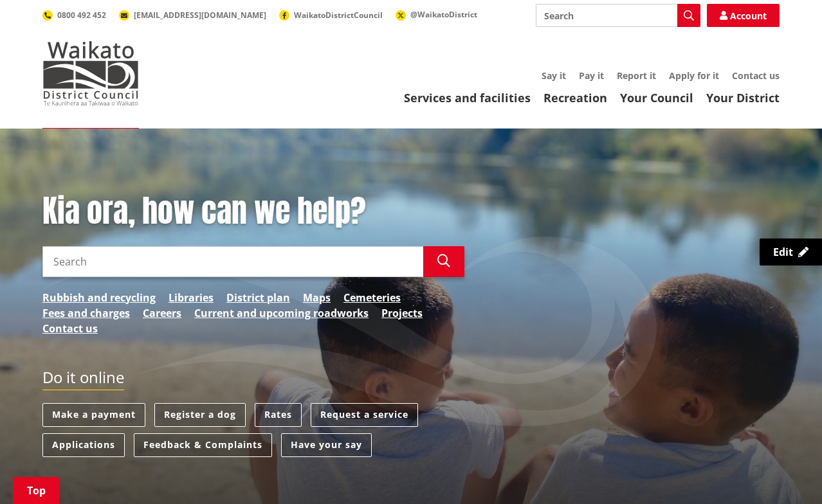 This screenshot has width=822, height=504. Describe the element at coordinates (742, 15) in the screenshot. I see `a: Account` at that location.